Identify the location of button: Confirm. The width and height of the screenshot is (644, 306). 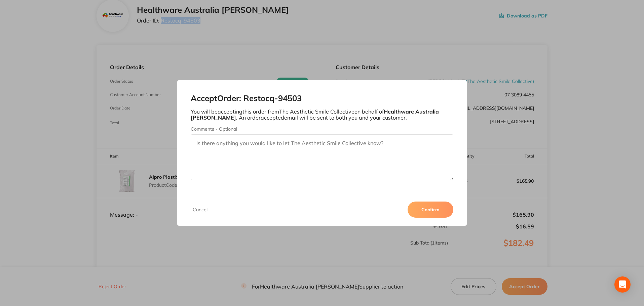
(430, 209).